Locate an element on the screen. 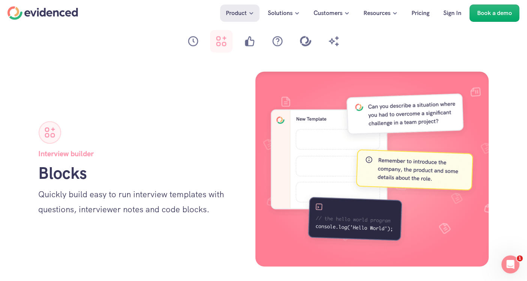 This screenshot has height=281, width=527. a: Home is located at coordinates (43, 13).